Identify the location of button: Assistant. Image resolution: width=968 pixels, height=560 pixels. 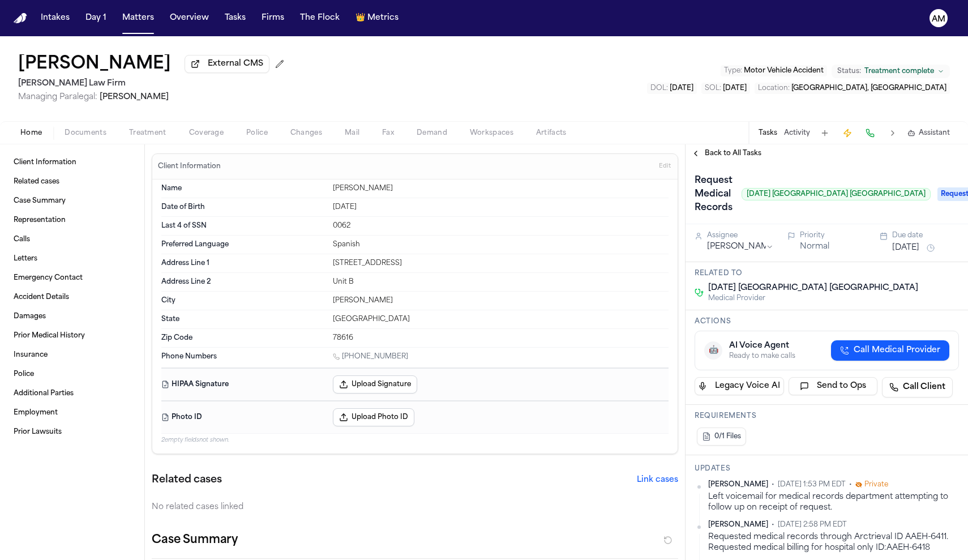
(929, 133).